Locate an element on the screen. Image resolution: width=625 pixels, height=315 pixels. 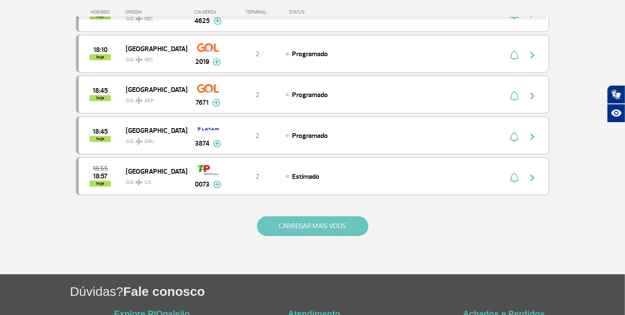
span: 2025-08-28 18:10:00 is located at coordinates (100, 50).